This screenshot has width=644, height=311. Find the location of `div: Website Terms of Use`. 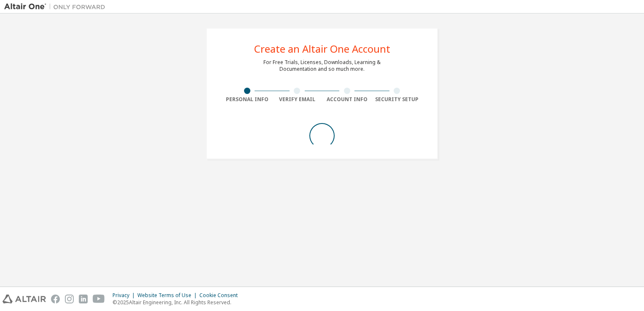

div: Website Terms of Use is located at coordinates (168, 295).